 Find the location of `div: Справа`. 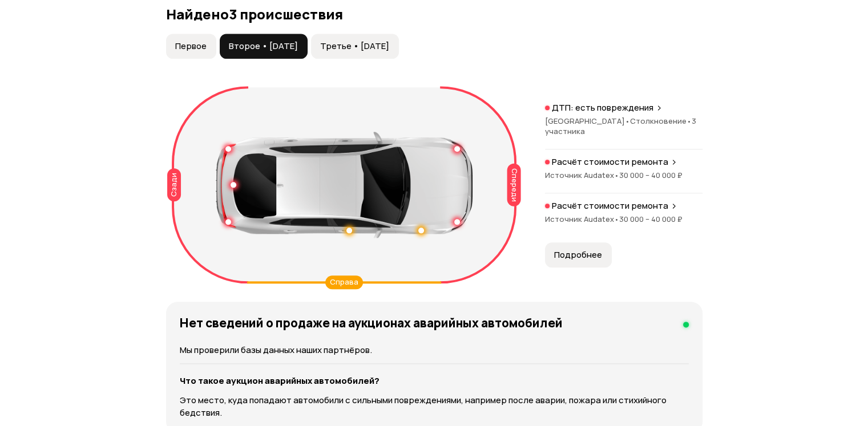

div: Справа is located at coordinates (344, 282).